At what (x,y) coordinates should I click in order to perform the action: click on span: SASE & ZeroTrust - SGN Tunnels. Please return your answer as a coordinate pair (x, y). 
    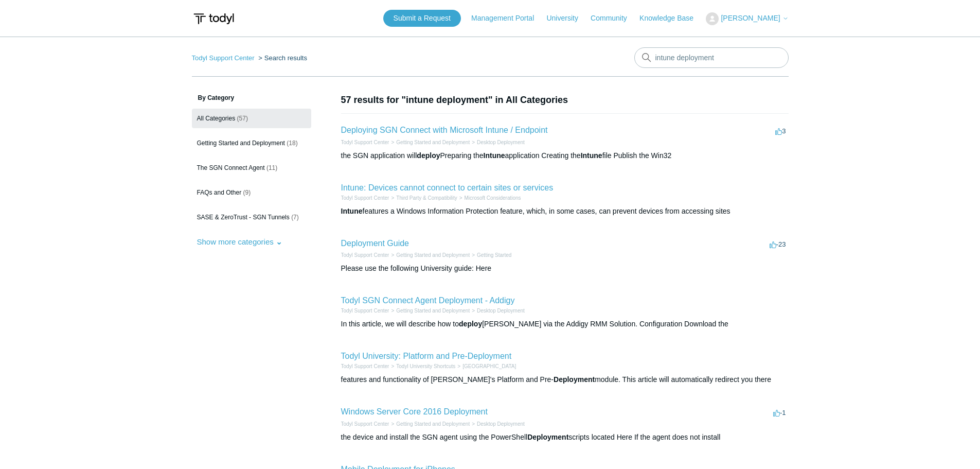
    Looking at the image, I should click on (244, 217).